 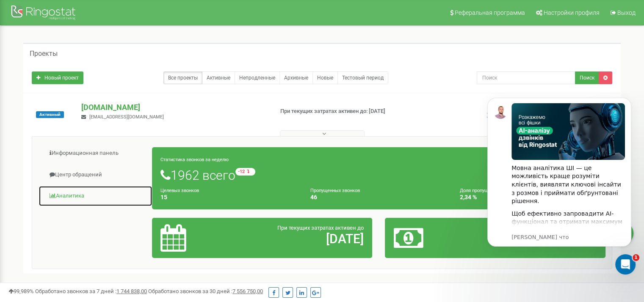 I want to click on span: Обработано звонков за 7 дней :, so click(x=91, y=291).